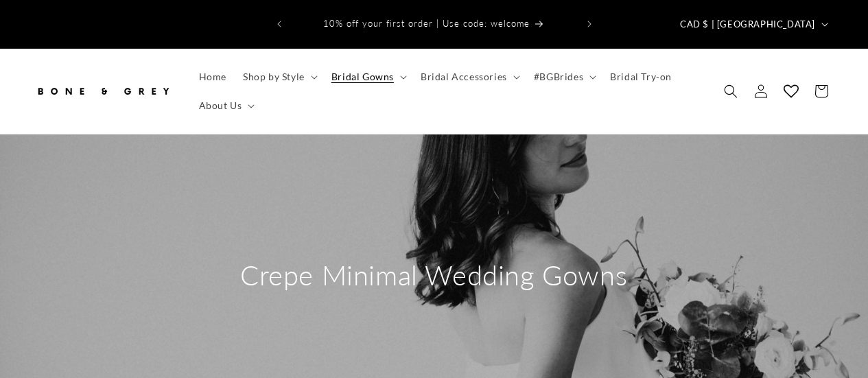  I want to click on summary: Search, so click(731, 92).